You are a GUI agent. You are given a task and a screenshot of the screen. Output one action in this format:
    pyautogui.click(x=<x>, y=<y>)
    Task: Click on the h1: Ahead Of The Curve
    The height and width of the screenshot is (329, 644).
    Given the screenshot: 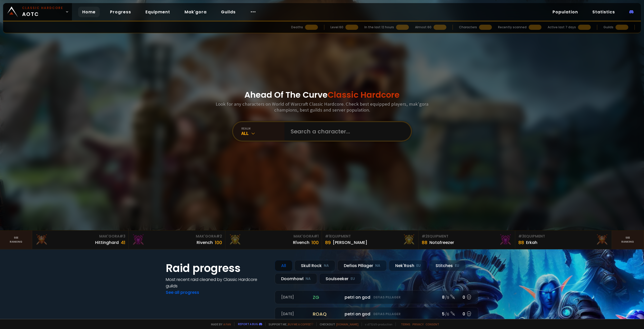 What is the action you would take?
    pyautogui.click(x=322, y=94)
    